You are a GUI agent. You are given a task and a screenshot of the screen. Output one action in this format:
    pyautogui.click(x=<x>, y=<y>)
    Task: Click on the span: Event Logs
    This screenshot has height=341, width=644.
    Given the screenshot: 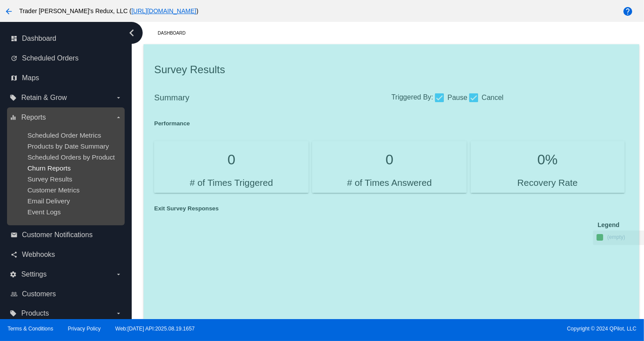 What is the action you would take?
    pyautogui.click(x=44, y=212)
    